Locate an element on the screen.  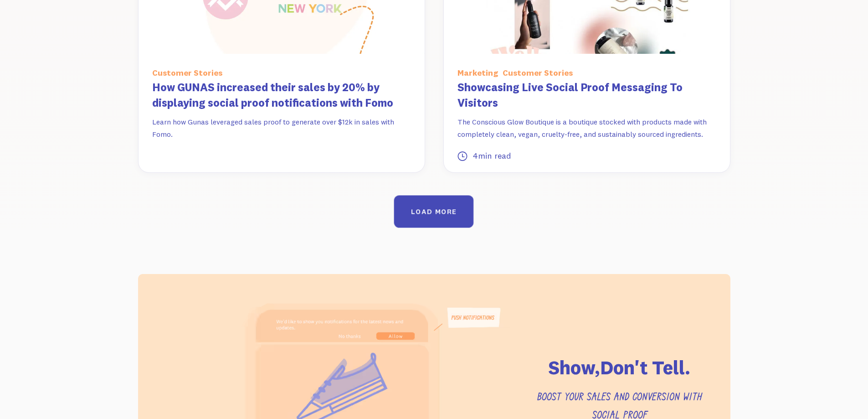
div: LOAD MORE is located at coordinates (434, 212).